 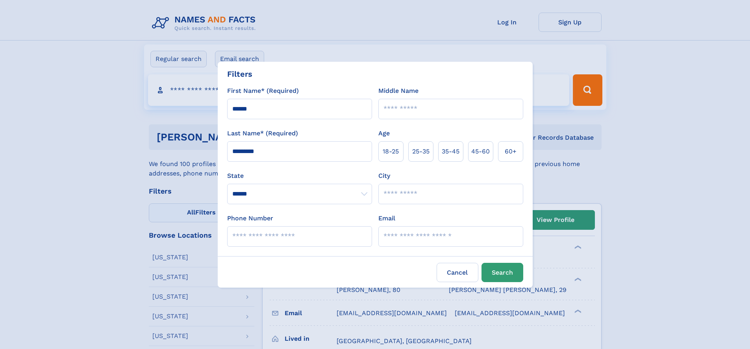 I want to click on label: State, so click(x=299, y=176).